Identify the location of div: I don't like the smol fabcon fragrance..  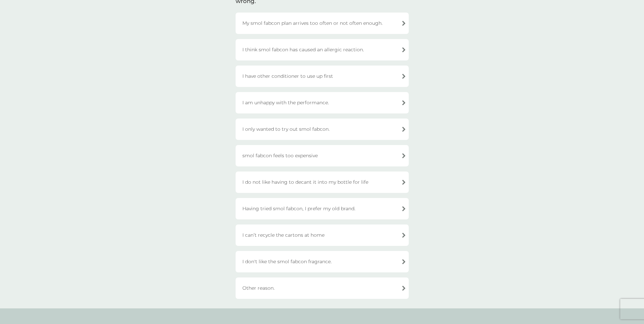
(323, 262).